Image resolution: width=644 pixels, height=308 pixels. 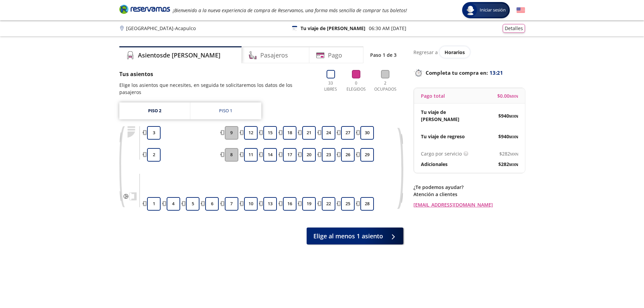 I want to click on button: 19, so click(x=309, y=204).